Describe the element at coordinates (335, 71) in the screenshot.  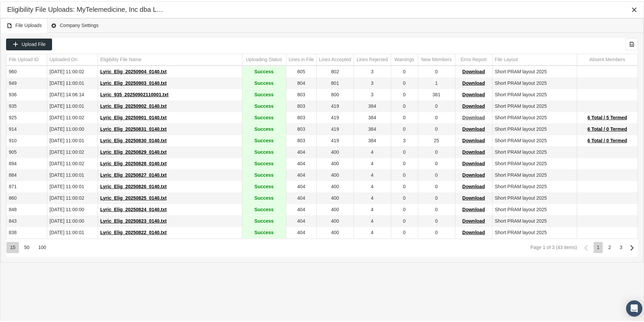
I see `td: 802` at that location.